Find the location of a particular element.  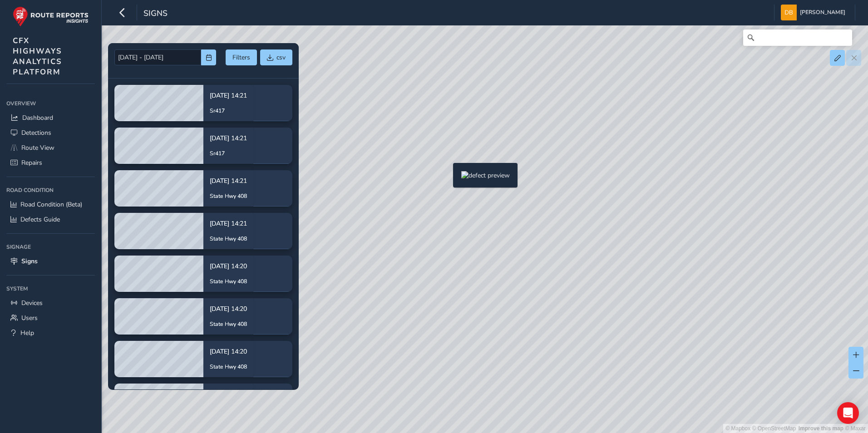

a: Defects Guide is located at coordinates (50, 219).